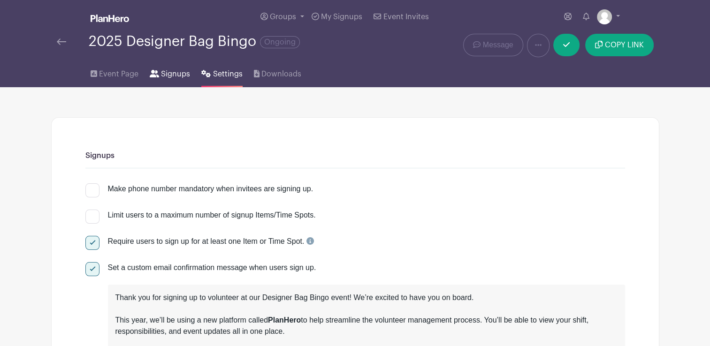 The height and width of the screenshot is (346, 710). Describe the element at coordinates (406, 17) in the screenshot. I see `span: Event Invites` at that location.